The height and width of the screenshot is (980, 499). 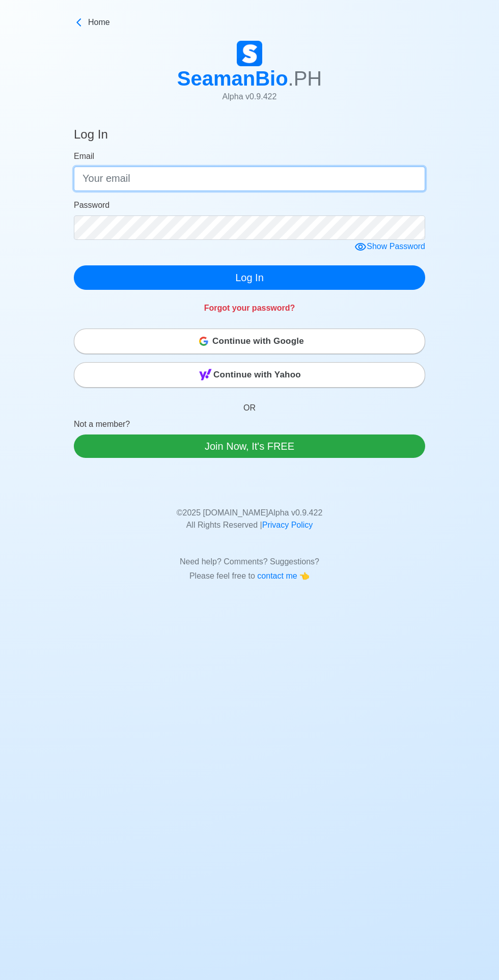 I want to click on input: Your email, so click(x=249, y=179).